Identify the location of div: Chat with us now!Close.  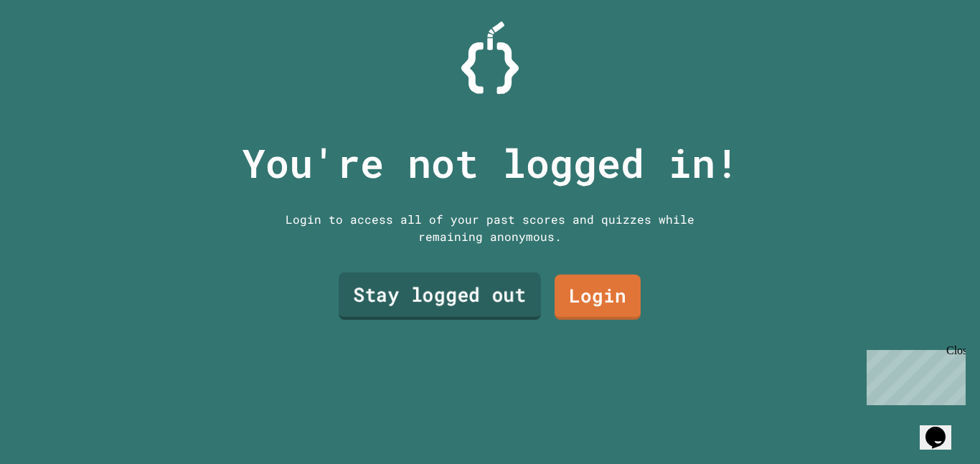
(52, 48).